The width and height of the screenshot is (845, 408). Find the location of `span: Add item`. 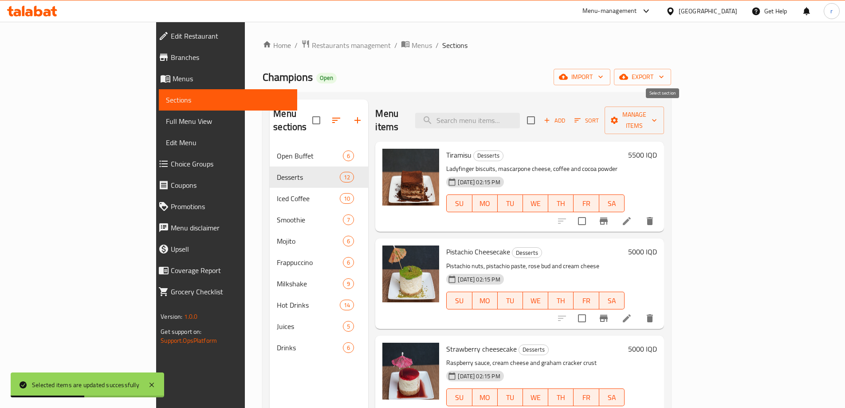

span: Add item is located at coordinates (555, 120).